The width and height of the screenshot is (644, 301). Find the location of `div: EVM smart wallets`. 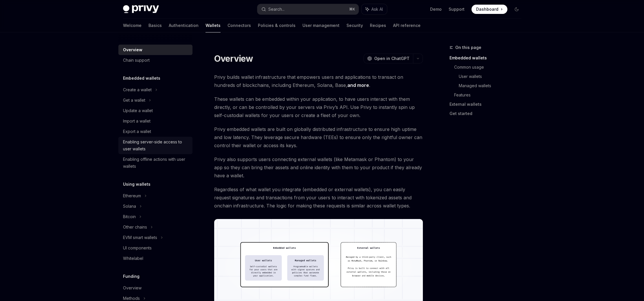

div: EVM smart wallets is located at coordinates (140, 238).